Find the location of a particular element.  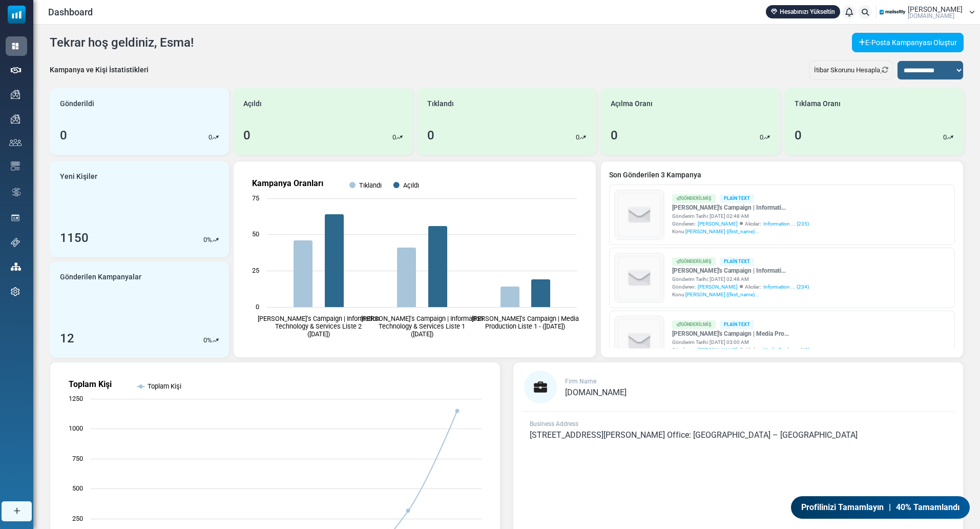

svg: Kampanya Oranları is located at coordinates (415, 259).